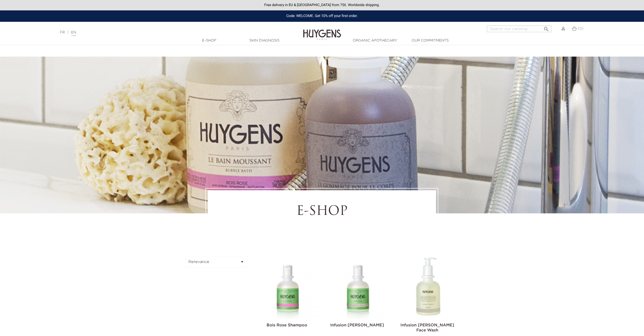 This screenshot has height=336, width=644. I want to click on a: FR, so click(62, 33).